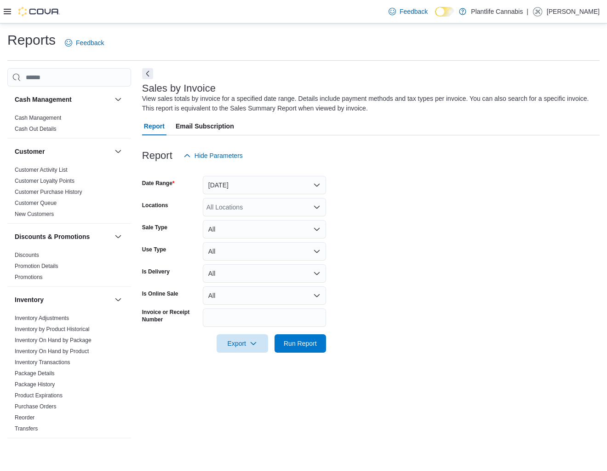 The height and width of the screenshot is (471, 607). What do you see at coordinates (52, 329) in the screenshot?
I see `span: Inventory by Product Historical` at bounding box center [52, 329].